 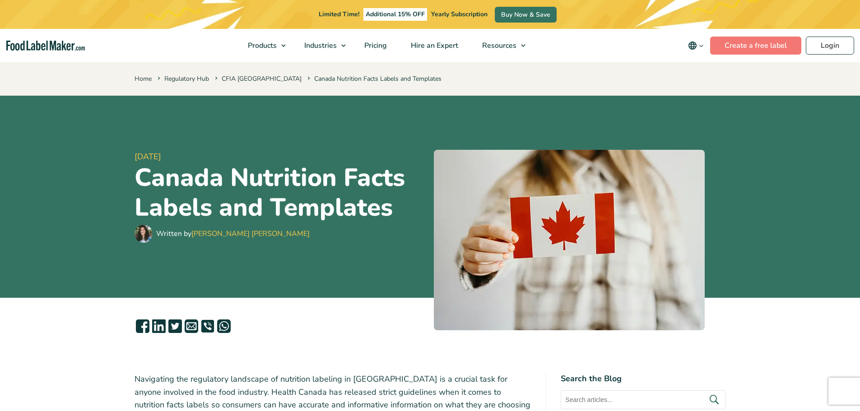 What do you see at coordinates (830, 46) in the screenshot?
I see `a: Login` at bounding box center [830, 46].